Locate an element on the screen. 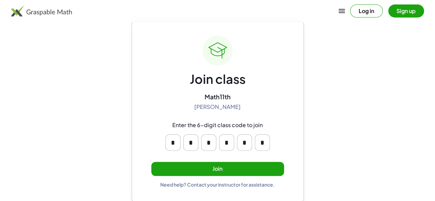  input: Please enter OTP character 5 is located at coordinates (244, 143).